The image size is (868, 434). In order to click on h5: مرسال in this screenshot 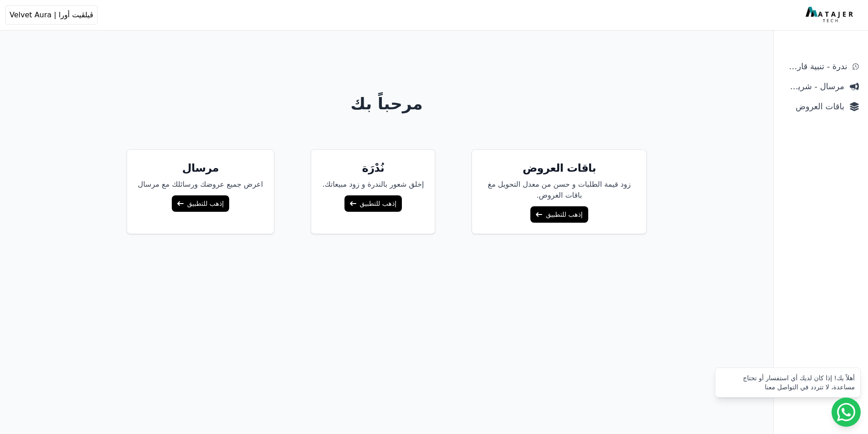, I will do `click(201, 168)`.